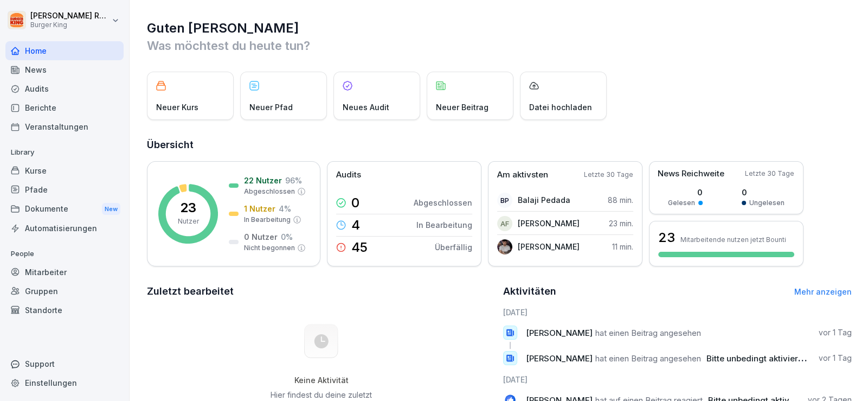  Describe the element at coordinates (349, 175) in the screenshot. I see `p: Audits` at that location.